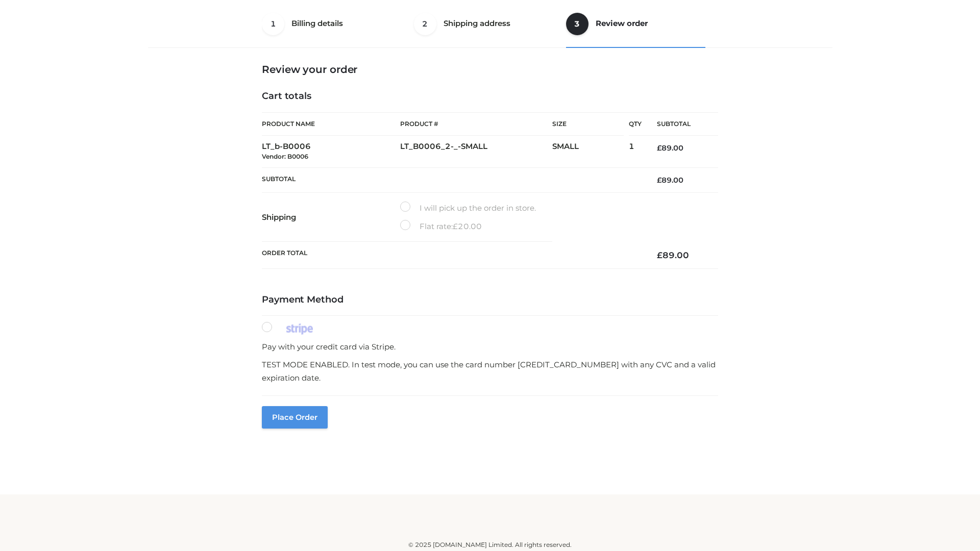 The width and height of the screenshot is (980, 551). What do you see at coordinates (490, 347) in the screenshot?
I see `p: Pay with your credit card via Stripe.` at bounding box center [490, 347].